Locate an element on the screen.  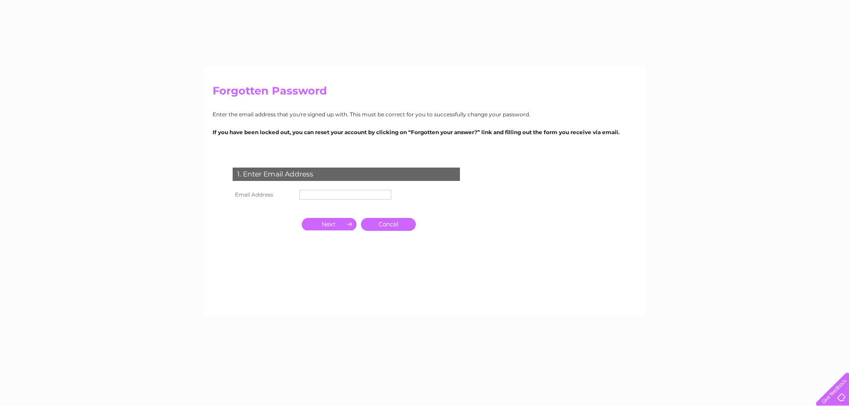
a: Cancel is located at coordinates (388, 224).